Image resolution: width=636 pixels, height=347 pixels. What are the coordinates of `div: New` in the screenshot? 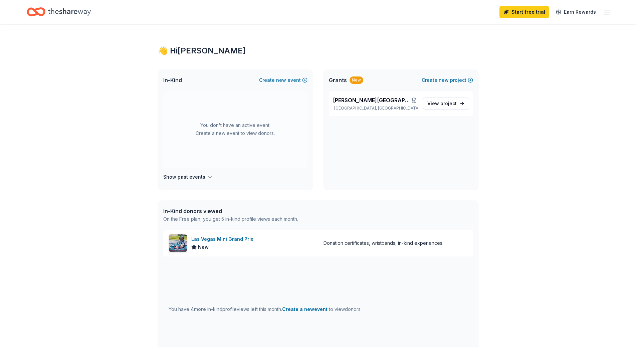 It's located at (356, 80).